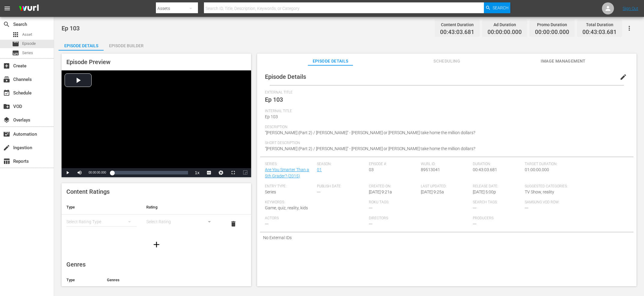 This screenshot has width=644, height=296. I want to click on span: 01:00:00.000, so click(536, 169).